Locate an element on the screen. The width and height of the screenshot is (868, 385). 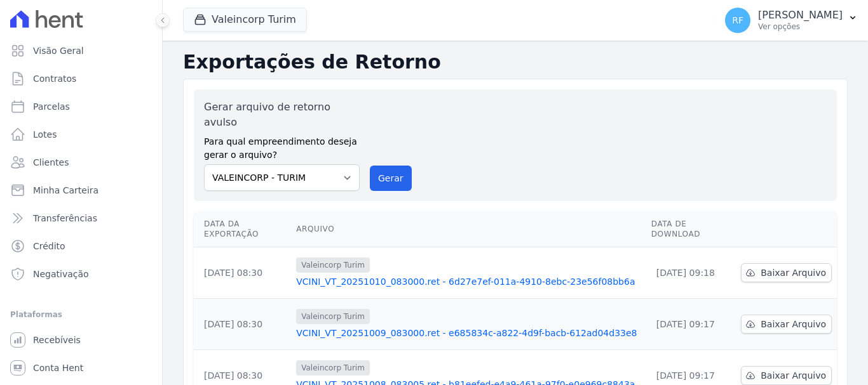
div: Plataformas is located at coordinates (81, 315).